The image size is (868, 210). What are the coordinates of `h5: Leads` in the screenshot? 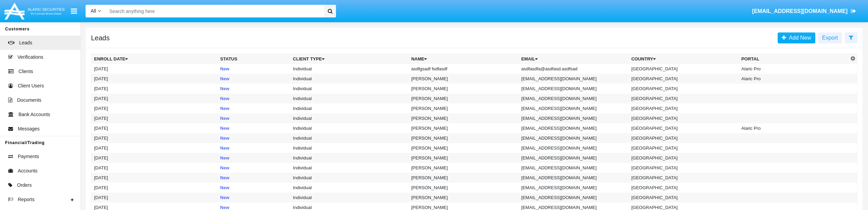 It's located at (100, 38).